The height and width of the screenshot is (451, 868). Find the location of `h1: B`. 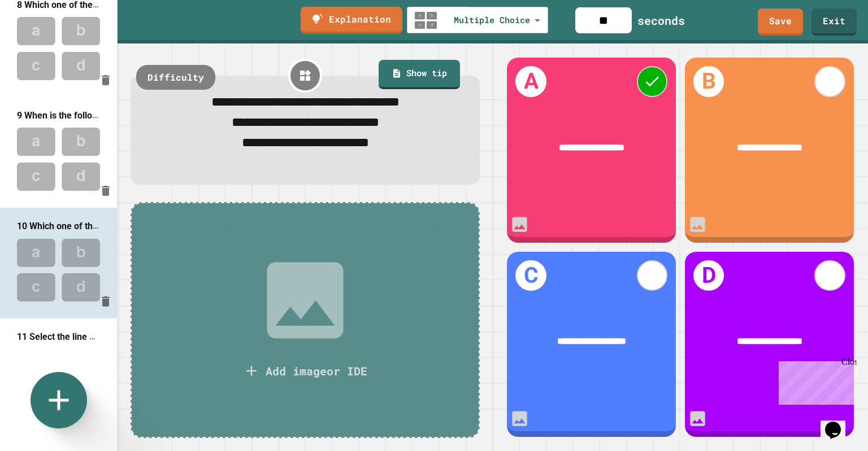

h1: B is located at coordinates (708, 81).